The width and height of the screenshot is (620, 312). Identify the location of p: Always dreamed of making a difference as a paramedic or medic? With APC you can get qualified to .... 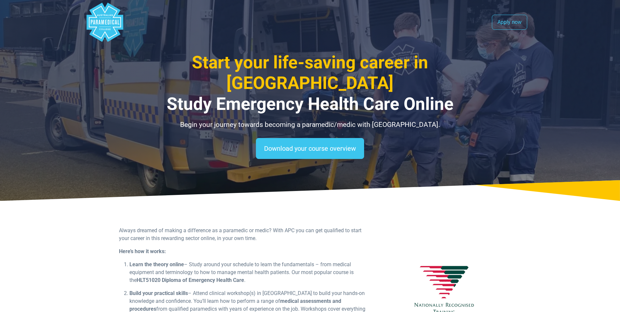
(245, 234).